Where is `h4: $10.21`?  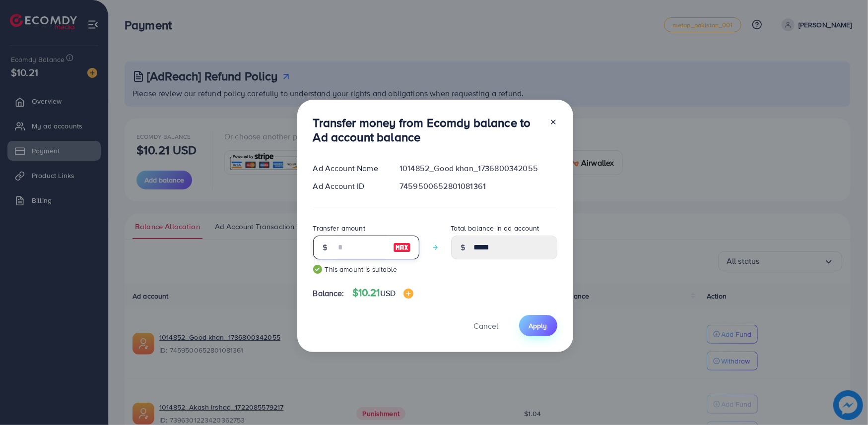 h4: $10.21 is located at coordinates (382, 293).